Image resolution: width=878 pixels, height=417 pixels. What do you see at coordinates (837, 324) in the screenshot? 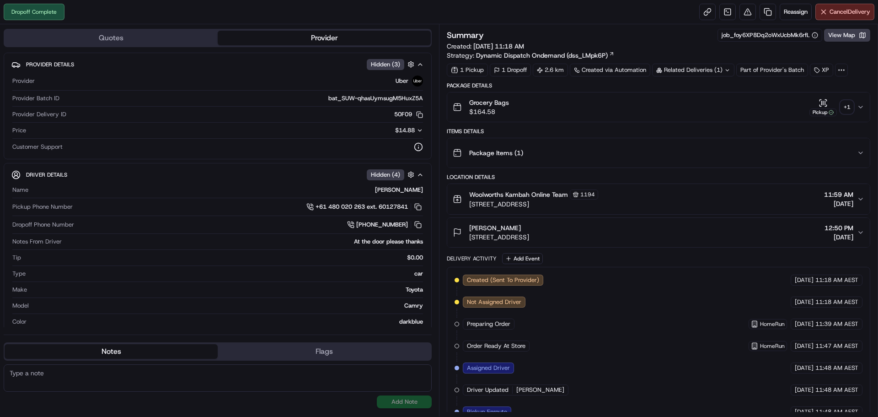
I see `span: 11:39 AM AEST` at bounding box center [837, 324].